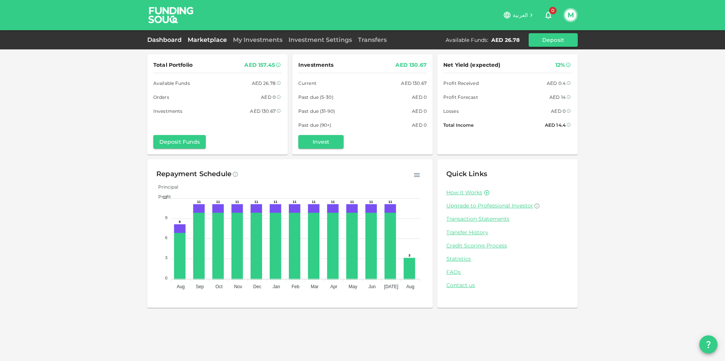 The image size is (725, 361). What do you see at coordinates (320, 40) in the screenshot?
I see `a: Investment Settings` at bounding box center [320, 40].